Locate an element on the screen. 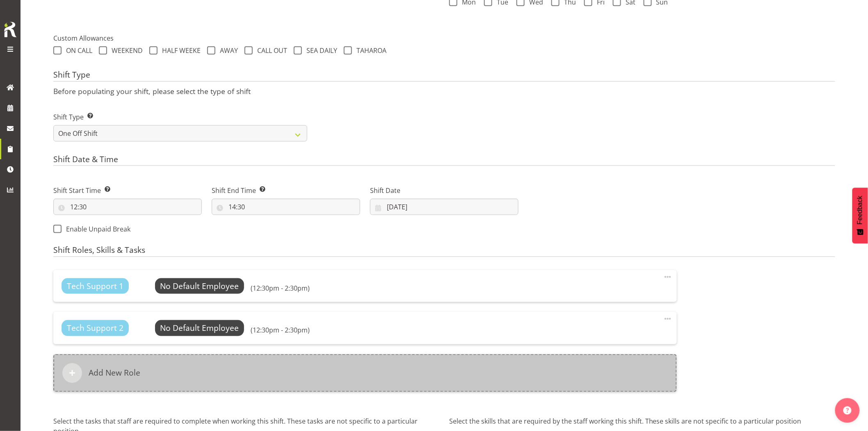 The width and height of the screenshot is (868, 431). label: Shift Date is located at coordinates (444, 191).